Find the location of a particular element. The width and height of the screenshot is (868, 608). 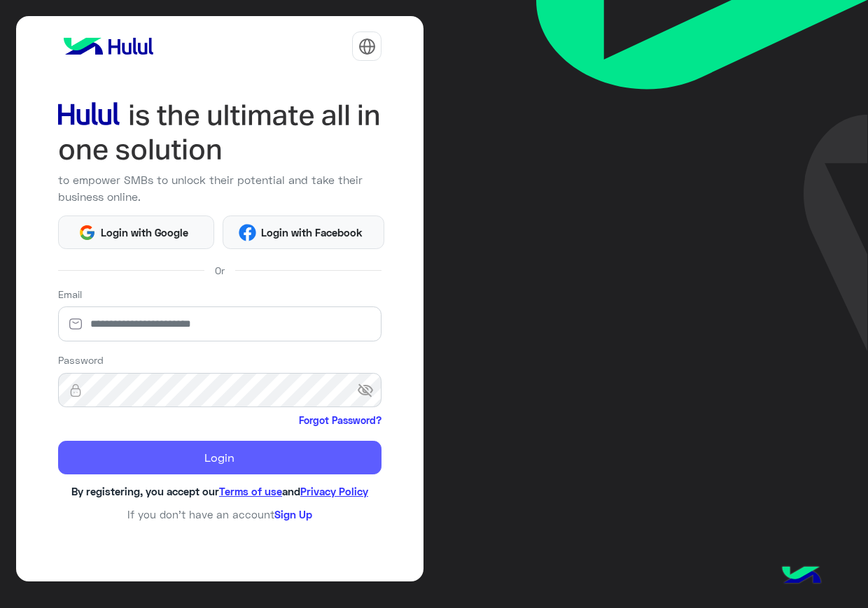

a: Forgot Password? is located at coordinates (340, 420).